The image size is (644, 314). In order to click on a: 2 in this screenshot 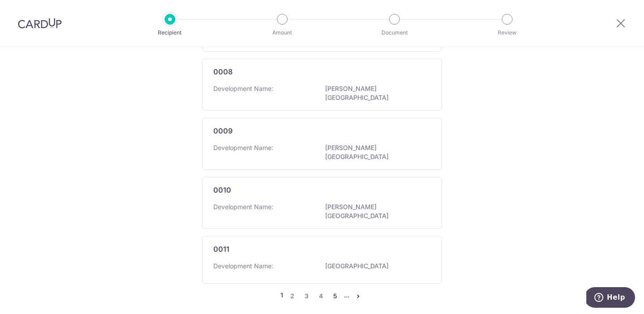, I will do `click(292, 296)`.